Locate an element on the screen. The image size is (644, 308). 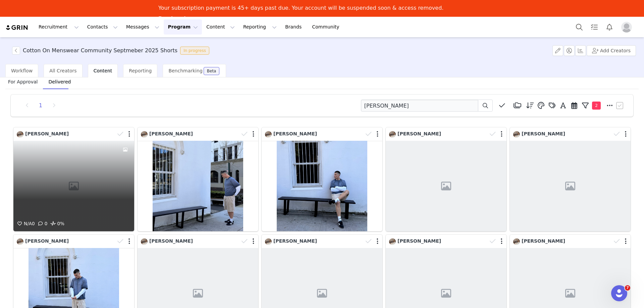
span: 7 is located at coordinates (628, 288).